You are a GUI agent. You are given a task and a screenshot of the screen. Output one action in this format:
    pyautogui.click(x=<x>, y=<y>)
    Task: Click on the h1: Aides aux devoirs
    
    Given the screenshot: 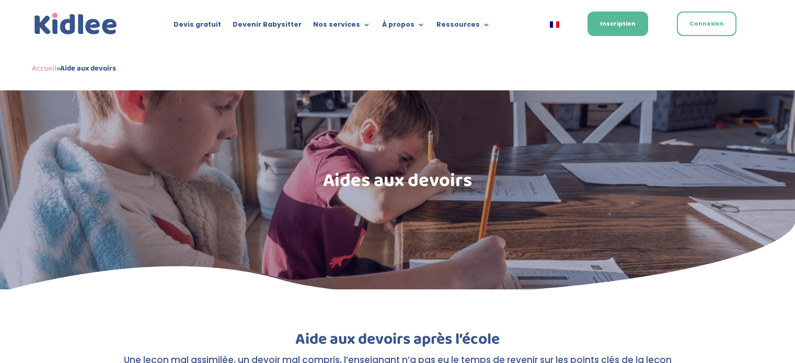 What is the action you would take?
    pyautogui.click(x=398, y=184)
    